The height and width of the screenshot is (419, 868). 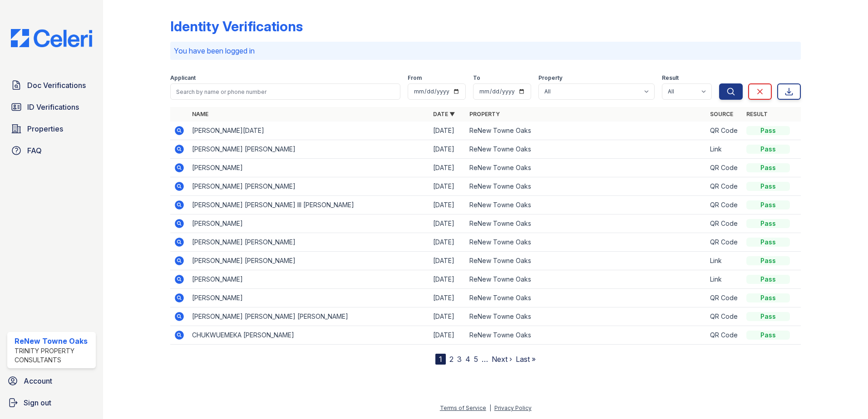 I want to click on label: Result, so click(x=670, y=78).